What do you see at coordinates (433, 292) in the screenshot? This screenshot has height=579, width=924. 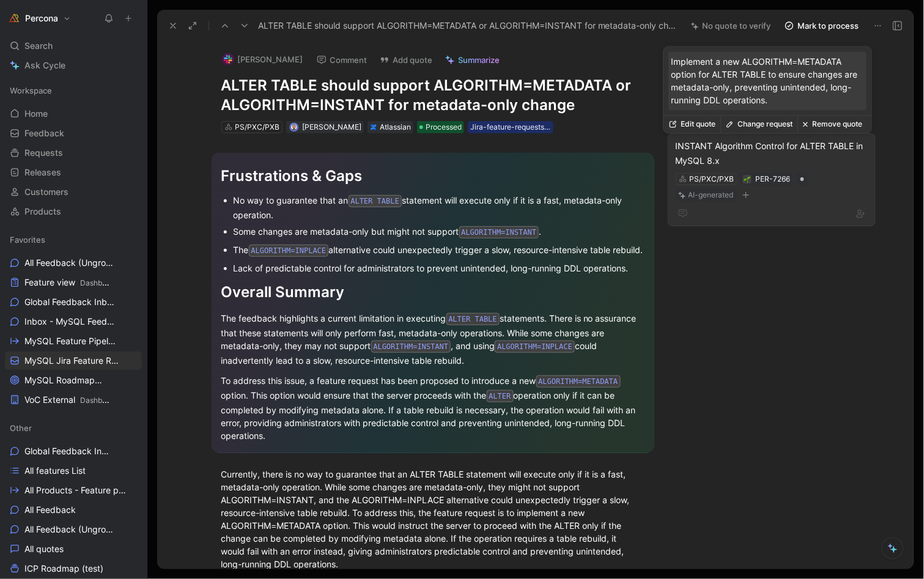 I see `div: Overall Summary` at bounding box center [433, 292].